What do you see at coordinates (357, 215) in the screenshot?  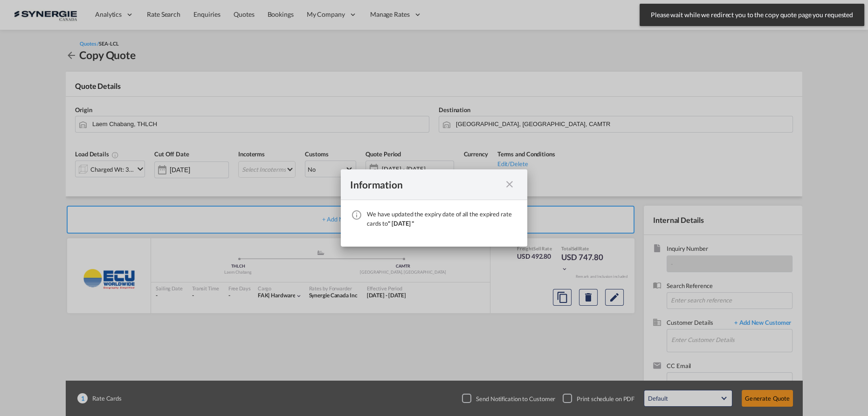 I see `md-icon: icon-information-outline` at bounding box center [357, 215].